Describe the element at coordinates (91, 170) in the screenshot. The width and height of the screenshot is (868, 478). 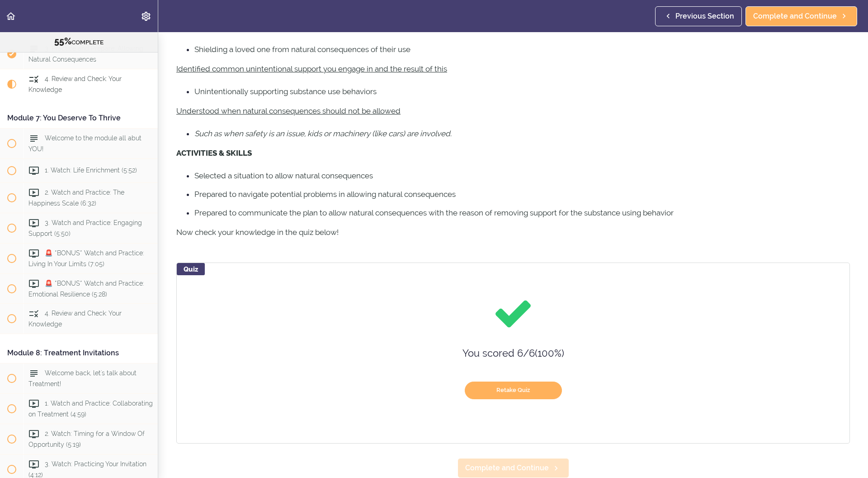
I see `span: 1. Watch: Life Enrichment (5:52)` at that location.